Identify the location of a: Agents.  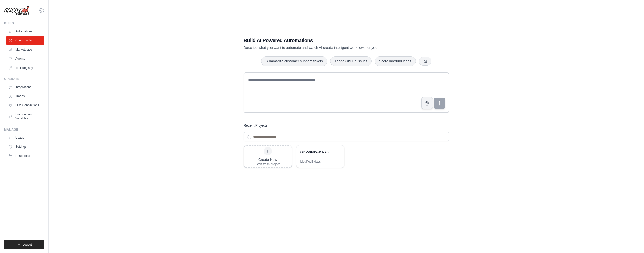
(25, 58).